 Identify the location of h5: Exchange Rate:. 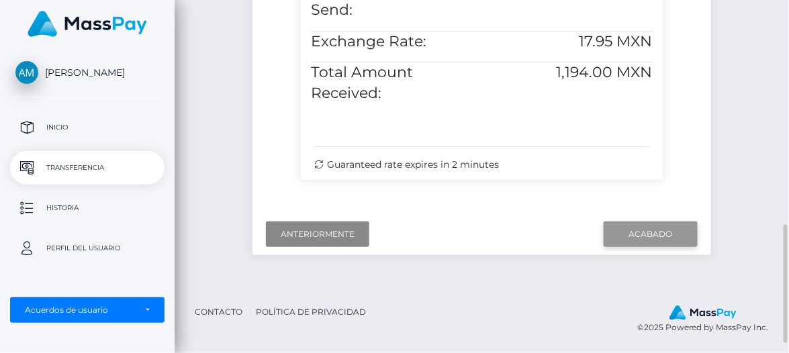
(391, 42).